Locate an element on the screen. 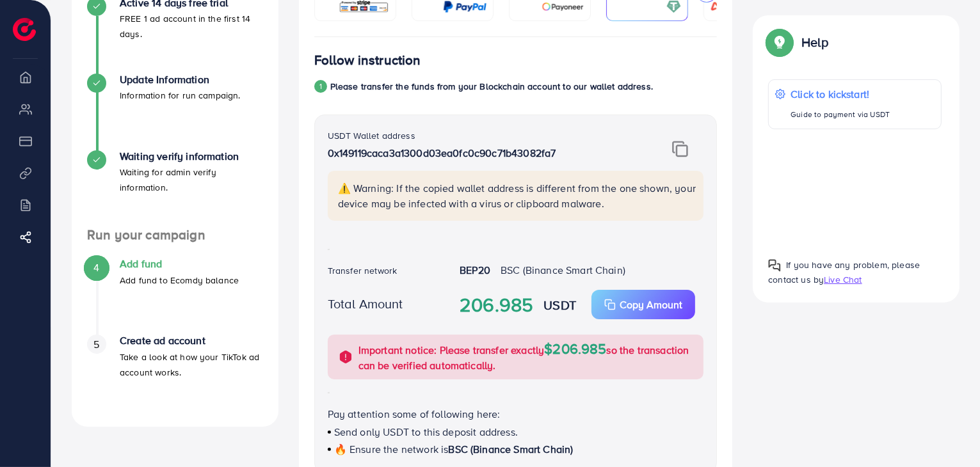 The image size is (980, 467). li: Update Information is located at coordinates (175, 112).